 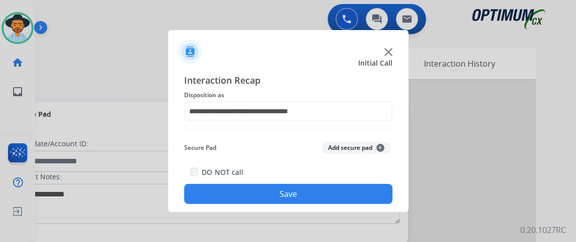 I want to click on span: Secure Pad, so click(x=200, y=148).